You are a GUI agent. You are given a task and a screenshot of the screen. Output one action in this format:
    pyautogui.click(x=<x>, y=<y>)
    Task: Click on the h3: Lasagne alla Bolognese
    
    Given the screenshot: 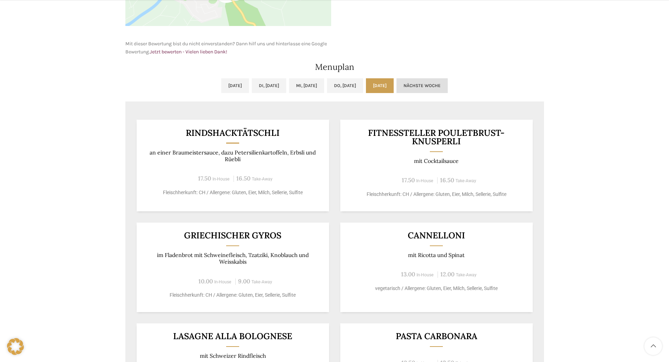 What is the action you would take?
    pyautogui.click(x=233, y=336)
    